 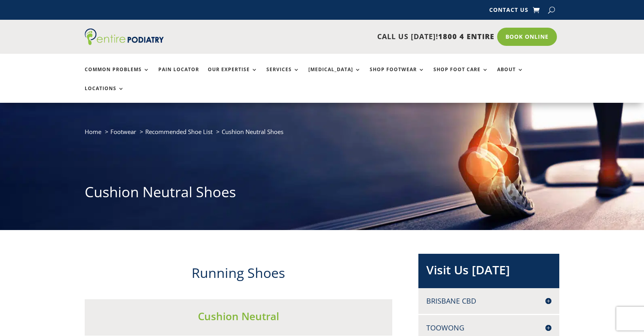 I want to click on nav: breadcrumb, so click(x=322, y=134).